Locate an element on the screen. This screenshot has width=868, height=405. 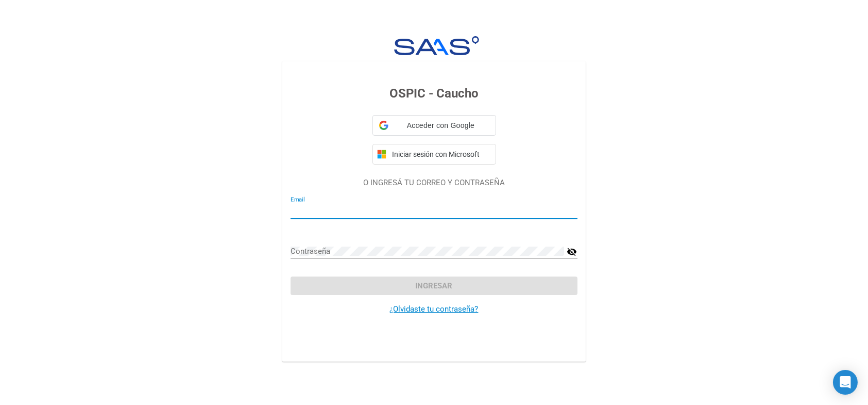
span: Acceder con Google is located at coordinates (440, 125).